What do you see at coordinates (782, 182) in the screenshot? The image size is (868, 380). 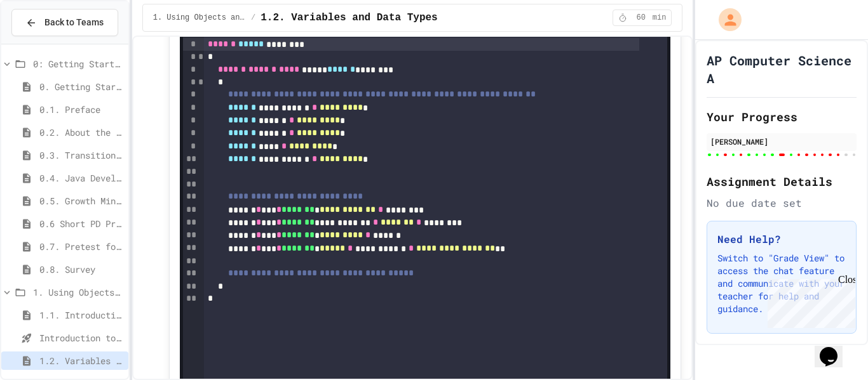 I see `h2: Assignment Details` at bounding box center [782, 182].